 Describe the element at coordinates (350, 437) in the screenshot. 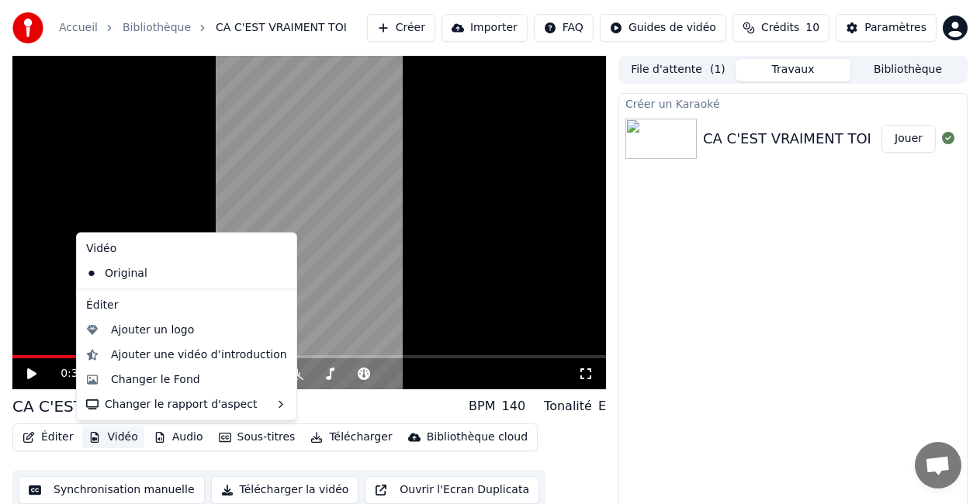

I see `button: Télécharger` at that location.